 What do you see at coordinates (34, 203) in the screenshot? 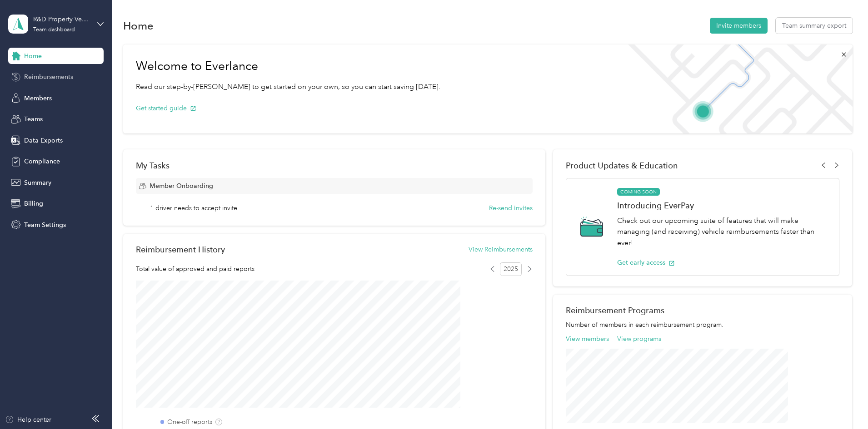
I see `span: Billing` at bounding box center [34, 203].